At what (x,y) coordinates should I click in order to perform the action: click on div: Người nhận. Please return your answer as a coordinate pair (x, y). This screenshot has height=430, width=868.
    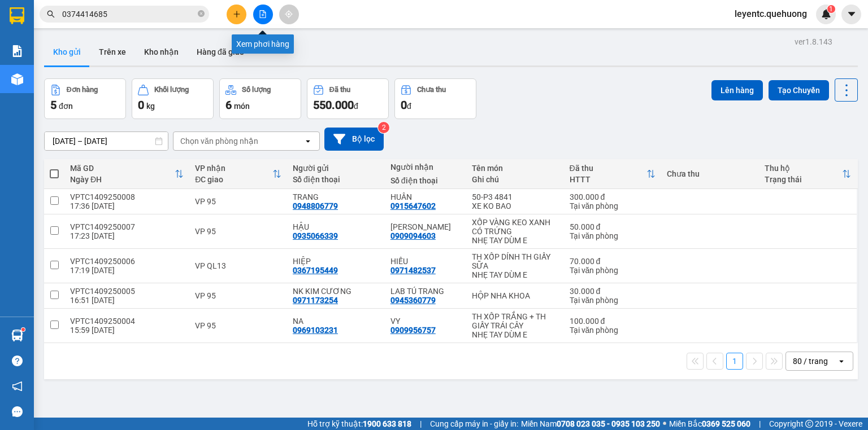
    Looking at the image, I should click on (426, 167).